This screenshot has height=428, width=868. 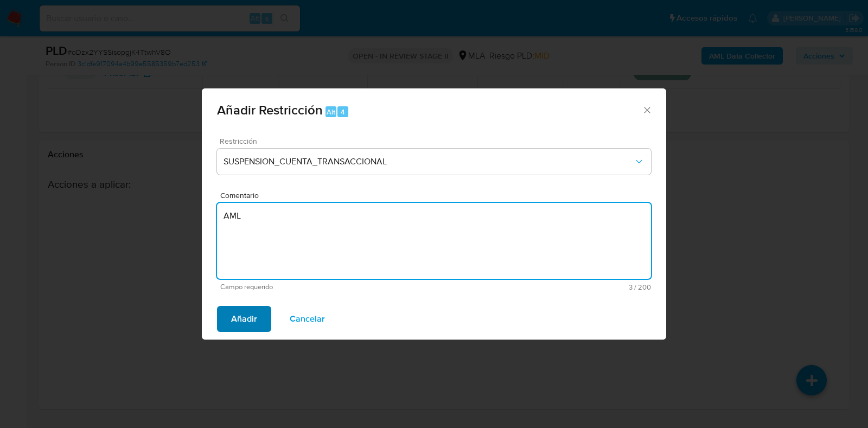 What do you see at coordinates (331, 112) in the screenshot?
I see `span: Alt` at bounding box center [331, 112].